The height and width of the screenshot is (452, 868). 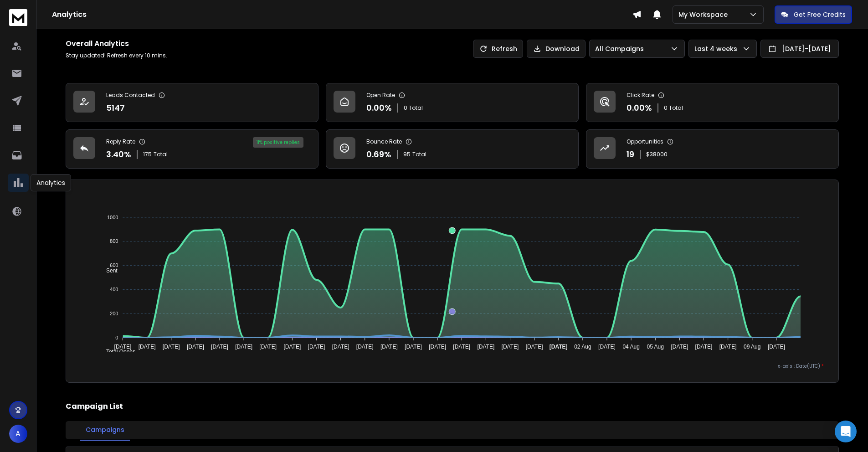 I want to click on span: Total Opens, so click(x=117, y=352).